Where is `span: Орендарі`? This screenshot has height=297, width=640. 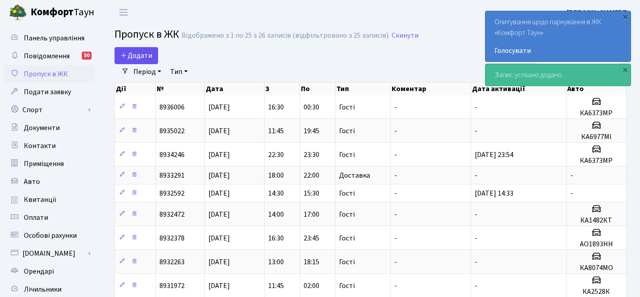 span: Орендарі is located at coordinates (39, 272).